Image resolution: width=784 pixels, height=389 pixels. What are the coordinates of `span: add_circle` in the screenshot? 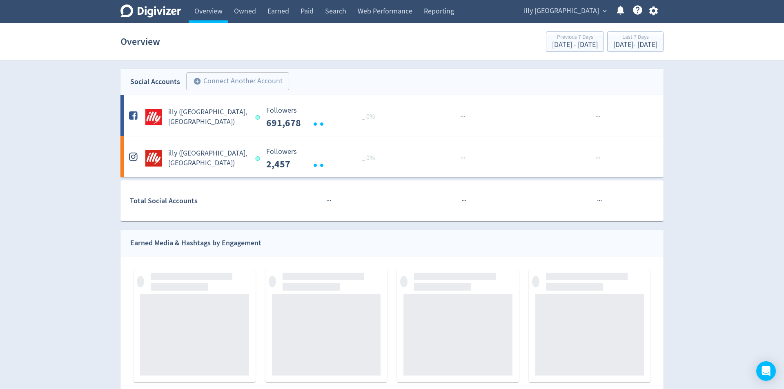 It's located at (197, 81).